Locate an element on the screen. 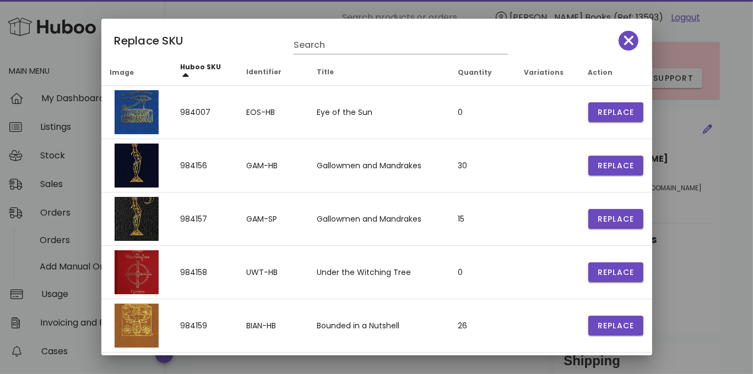 The image size is (753, 374). td: 984158 is located at coordinates (205, 273).